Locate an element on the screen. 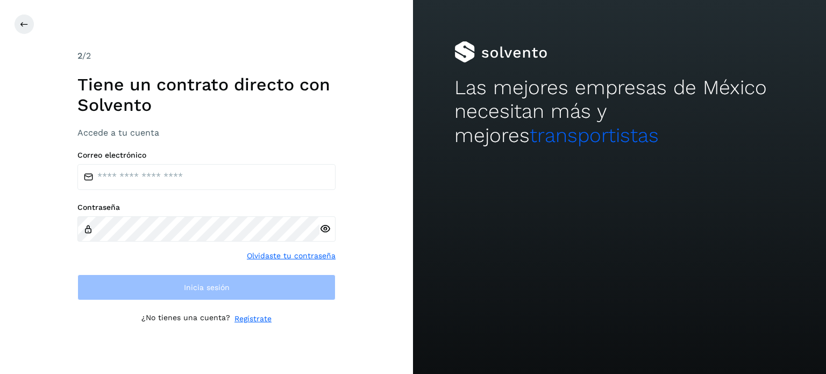 This screenshot has height=374, width=826. label: Correo electrónico is located at coordinates (206, 155).